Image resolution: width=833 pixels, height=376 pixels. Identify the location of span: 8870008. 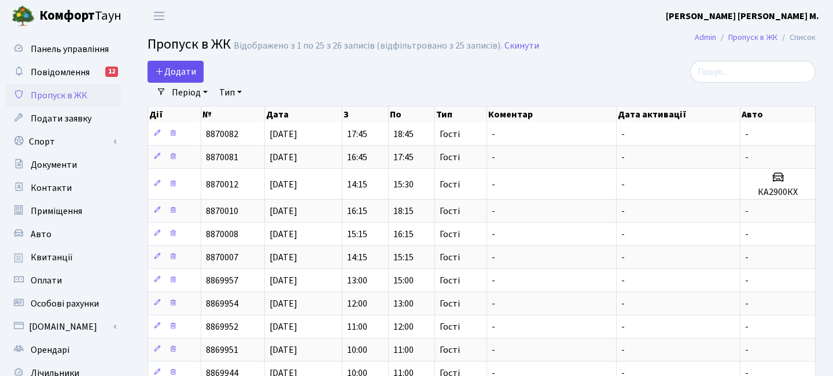
(222, 234).